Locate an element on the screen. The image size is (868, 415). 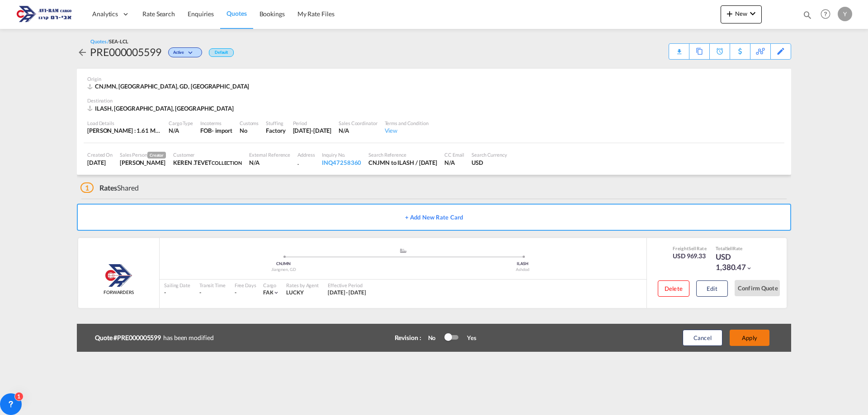
div: icon-magnify is located at coordinates (807, 17).